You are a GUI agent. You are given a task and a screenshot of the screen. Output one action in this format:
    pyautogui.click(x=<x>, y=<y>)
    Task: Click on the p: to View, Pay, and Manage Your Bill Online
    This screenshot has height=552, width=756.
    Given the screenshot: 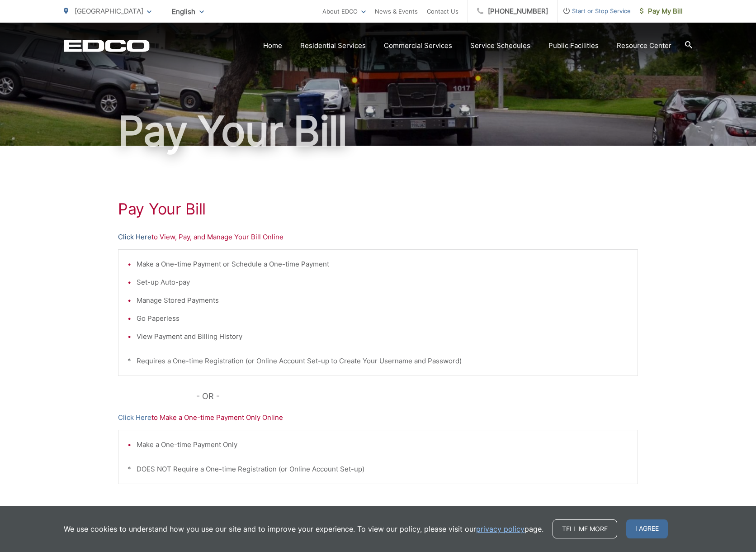 What is the action you would take?
    pyautogui.click(x=378, y=237)
    